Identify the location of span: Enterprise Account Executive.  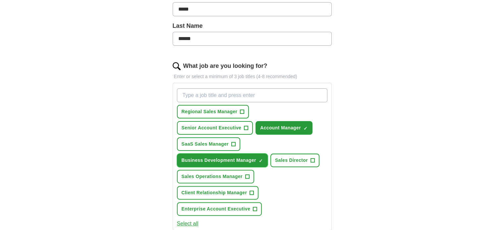
(216, 209).